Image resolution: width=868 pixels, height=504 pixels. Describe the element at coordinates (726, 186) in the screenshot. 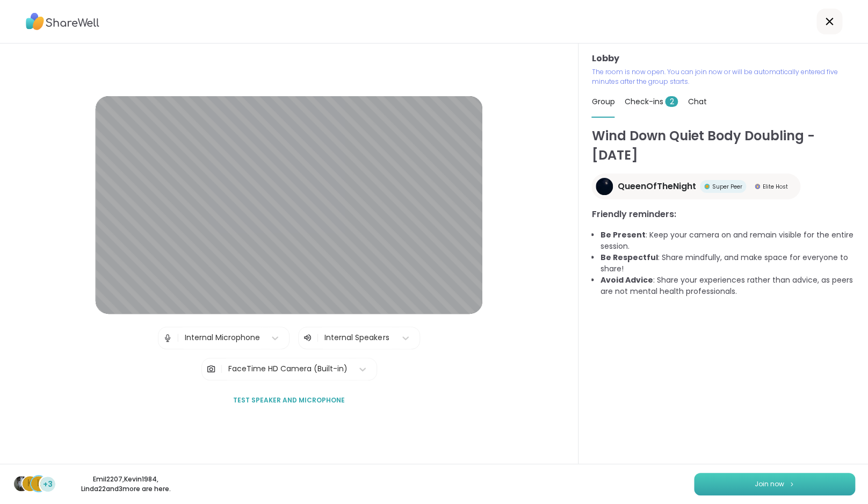

I see `span: Super Peer` at that location.